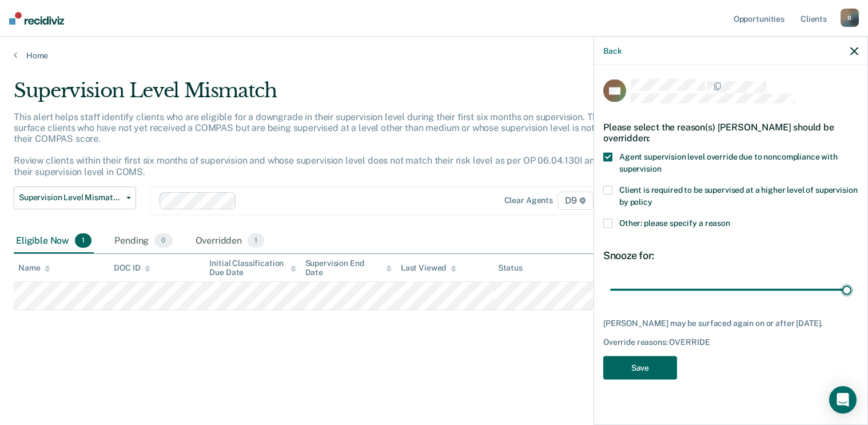 Image resolution: width=868 pixels, height=425 pixels. I want to click on p: This alert helps staff identify clients who are eligible for a downgrade in their supervision lev..., so click(332, 144).